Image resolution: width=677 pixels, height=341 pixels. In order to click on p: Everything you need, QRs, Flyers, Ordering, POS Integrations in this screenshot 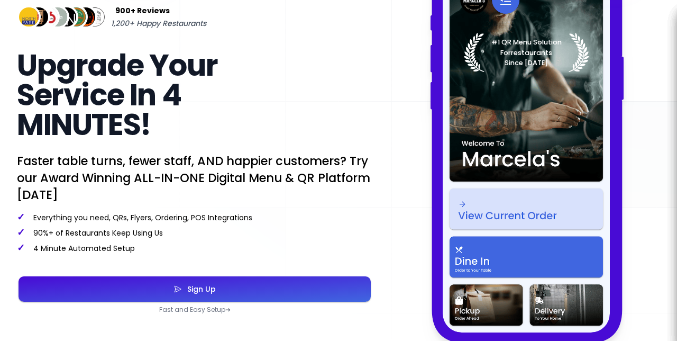, I will do `click(195, 217)`.